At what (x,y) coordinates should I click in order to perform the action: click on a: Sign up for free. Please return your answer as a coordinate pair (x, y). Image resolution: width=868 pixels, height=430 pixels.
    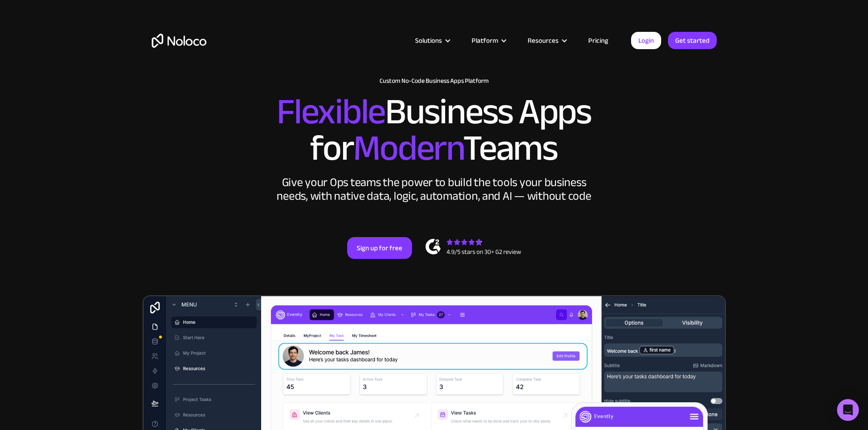
    Looking at the image, I should click on (380, 248).